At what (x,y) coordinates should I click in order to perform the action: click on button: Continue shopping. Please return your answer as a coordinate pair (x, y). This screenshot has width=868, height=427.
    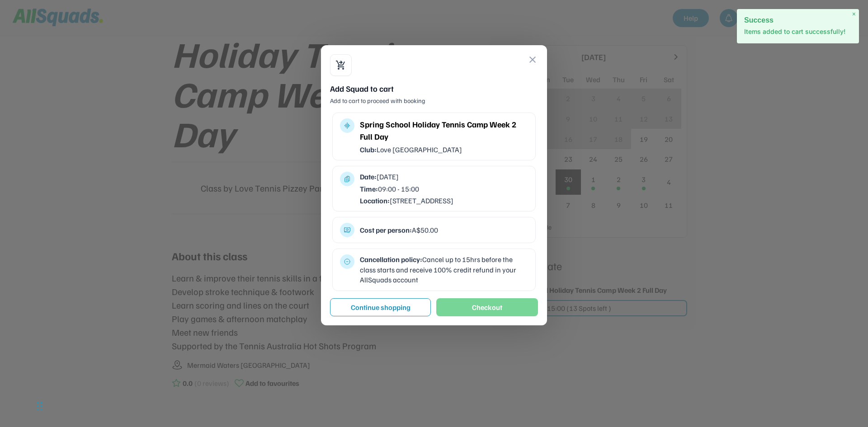
    Looking at the image, I should click on (380, 307).